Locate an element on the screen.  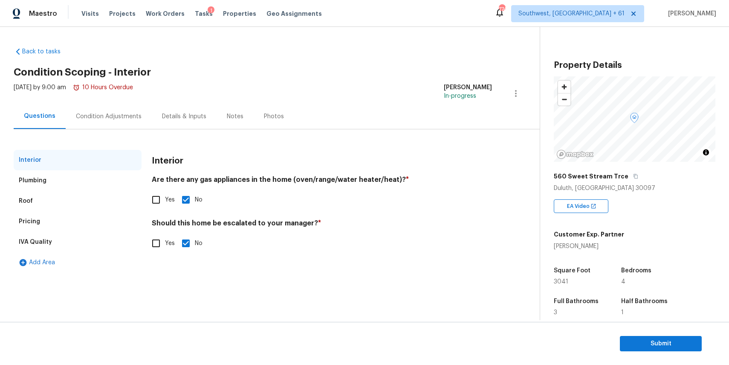
canvas: Map is located at coordinates (635, 119).